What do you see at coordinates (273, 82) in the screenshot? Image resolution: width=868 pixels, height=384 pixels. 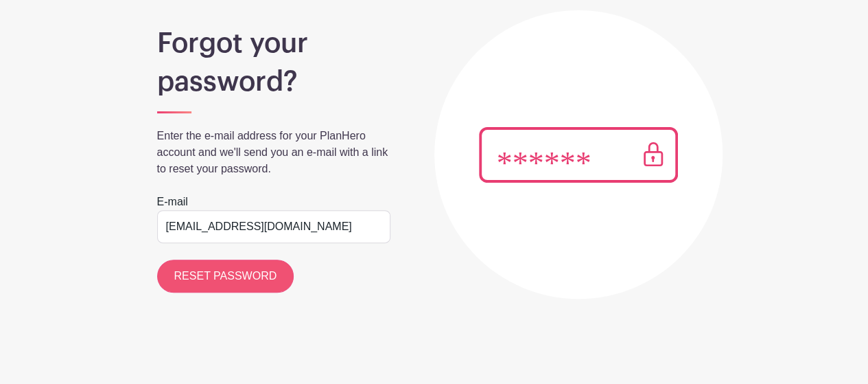 I see `h1: password?` at bounding box center [273, 82].